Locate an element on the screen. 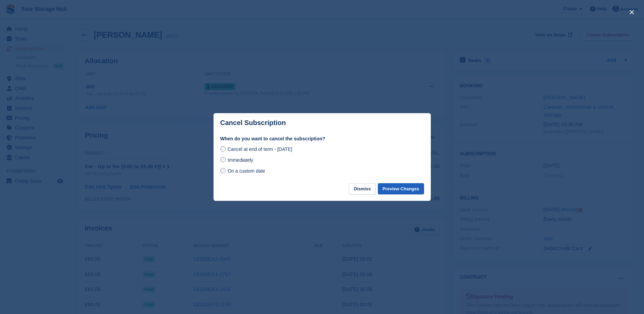  input: Immediately is located at coordinates (223, 160).